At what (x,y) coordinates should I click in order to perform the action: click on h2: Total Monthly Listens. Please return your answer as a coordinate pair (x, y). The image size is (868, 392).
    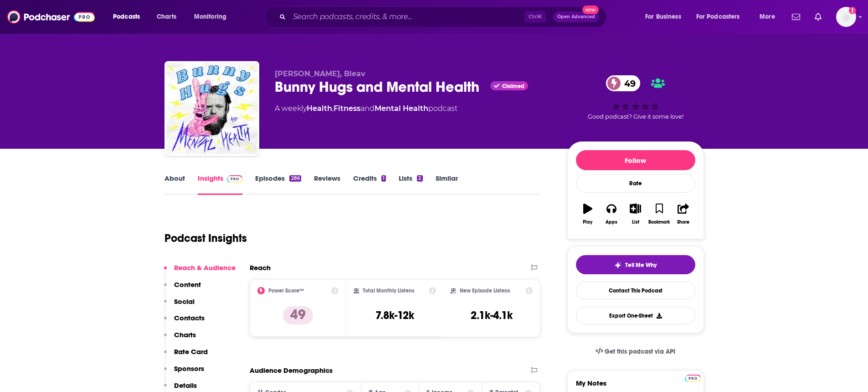
    Looking at the image, I should click on (388, 290).